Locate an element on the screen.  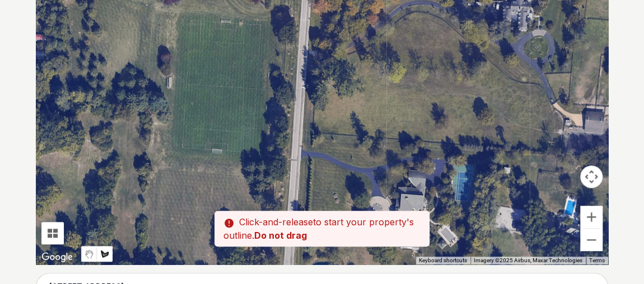
button: Zoom out is located at coordinates (591, 240).